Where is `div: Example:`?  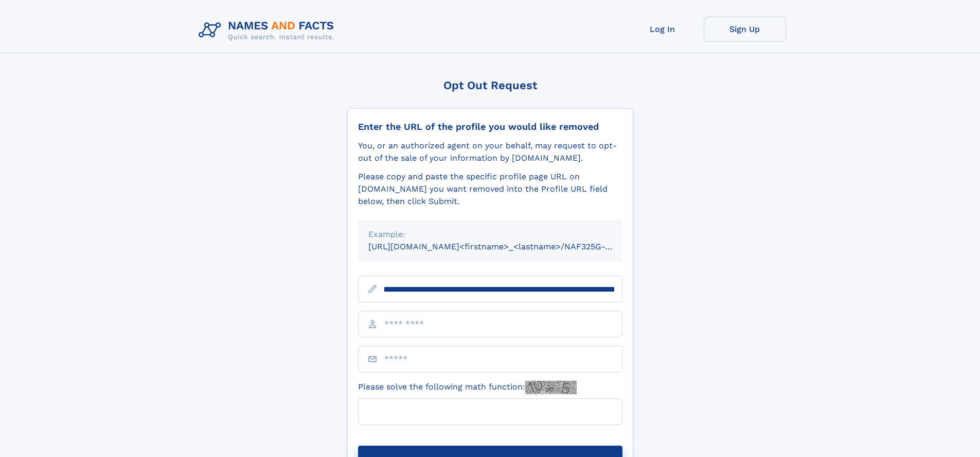
div: Example: is located at coordinates (490, 234).